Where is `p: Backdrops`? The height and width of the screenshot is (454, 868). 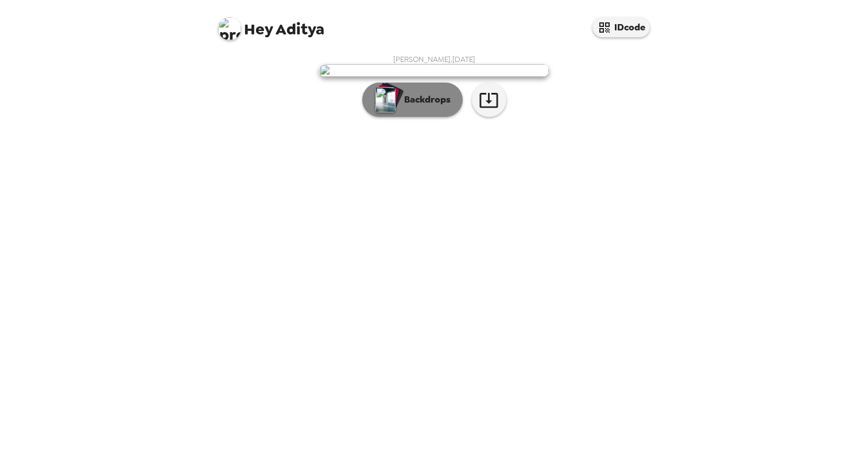 p: Backdrops is located at coordinates (424, 100).